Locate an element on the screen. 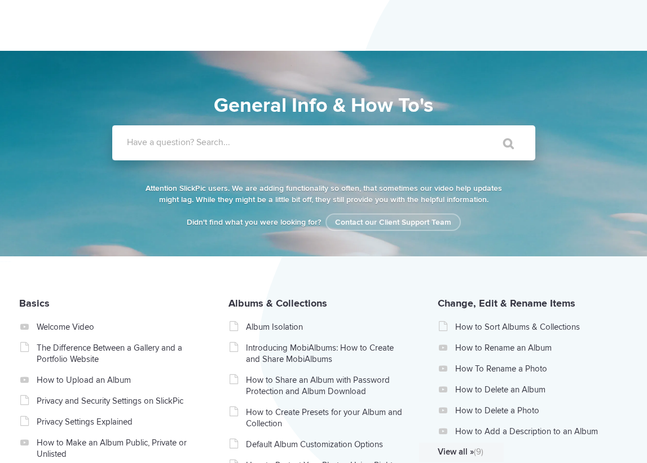 The image size is (647, 463). a: How to Share an Album with Password Protection and Album Download is located at coordinates (326, 385).